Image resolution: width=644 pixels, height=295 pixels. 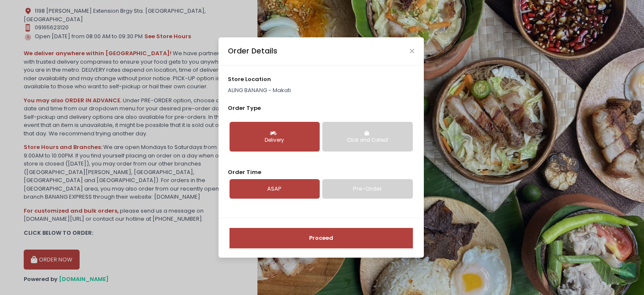 I want to click on p: ALING BANANG - Makati, so click(x=321, y=90).